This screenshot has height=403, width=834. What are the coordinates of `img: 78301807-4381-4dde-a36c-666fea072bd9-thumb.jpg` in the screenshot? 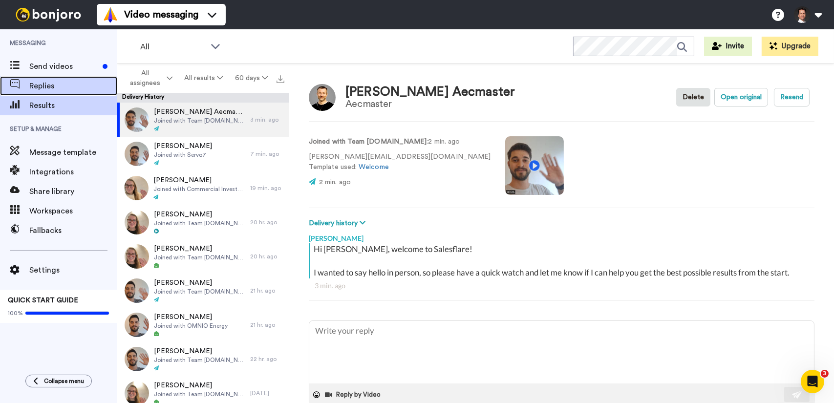 It's located at (137, 154).